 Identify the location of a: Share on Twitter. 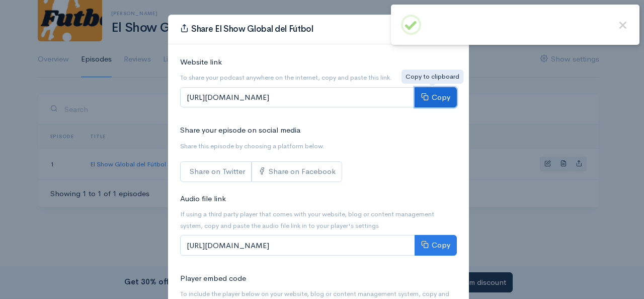
(216, 171).